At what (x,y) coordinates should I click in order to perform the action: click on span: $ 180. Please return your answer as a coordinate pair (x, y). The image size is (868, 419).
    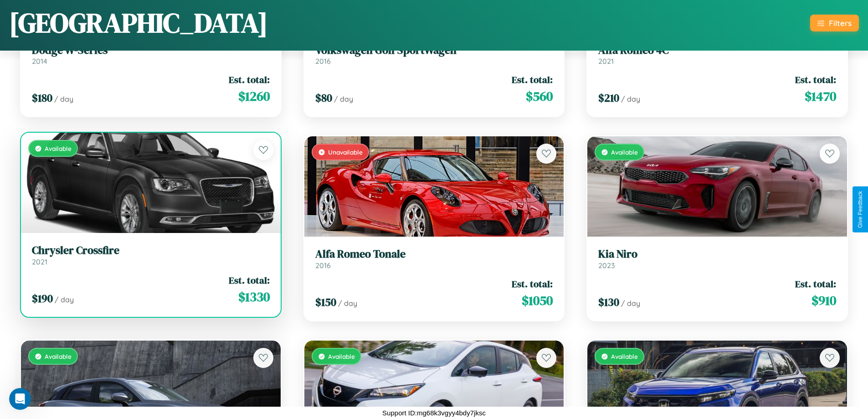
    Looking at the image, I should click on (42, 98).